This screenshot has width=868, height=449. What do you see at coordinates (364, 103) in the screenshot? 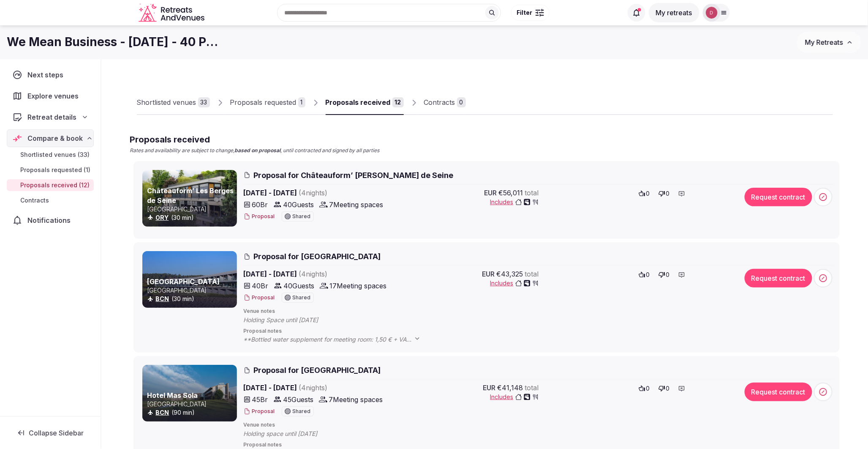
I see `a: Proposals received12` at bounding box center [364, 103].